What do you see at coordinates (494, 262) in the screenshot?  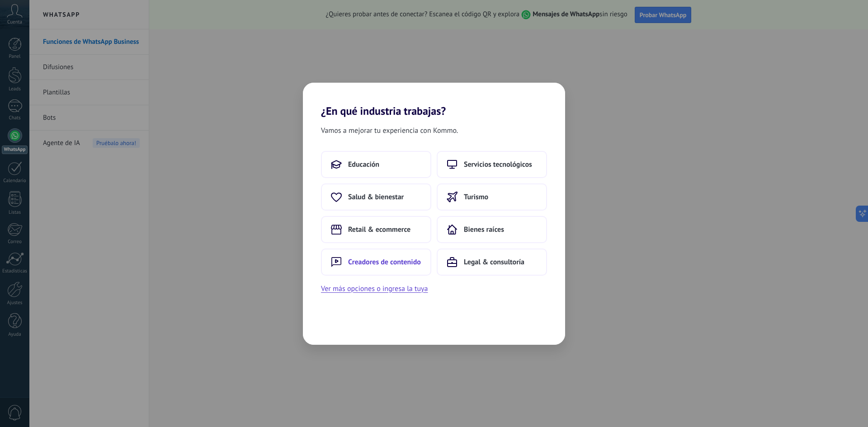 I see `span: Legal & consultoría` at bounding box center [494, 262].